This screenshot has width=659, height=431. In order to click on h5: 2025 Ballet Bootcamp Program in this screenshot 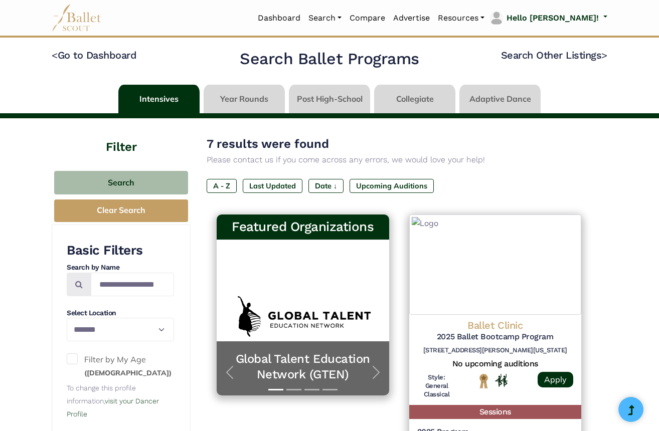, I will do `click(495, 337)`.